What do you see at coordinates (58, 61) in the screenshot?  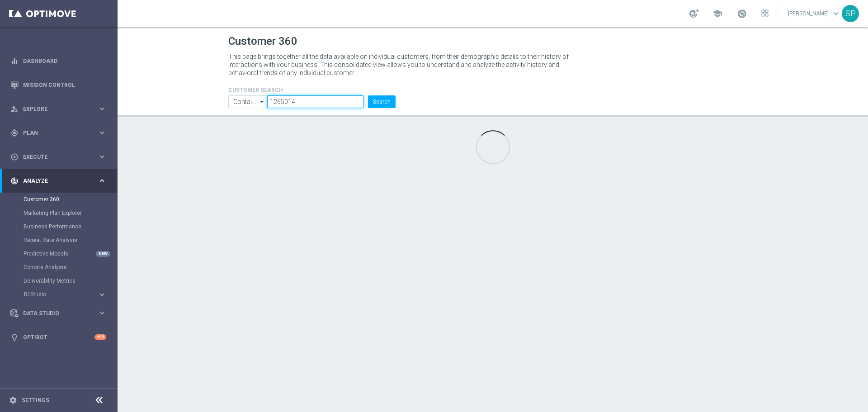 I see `div: equalizer Dashboard` at bounding box center [58, 61].